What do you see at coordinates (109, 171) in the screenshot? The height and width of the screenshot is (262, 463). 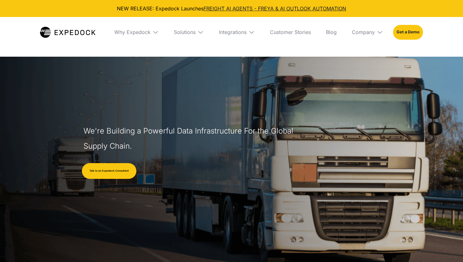 I see `a: Talk to an Expedock Consultant` at bounding box center [109, 171].